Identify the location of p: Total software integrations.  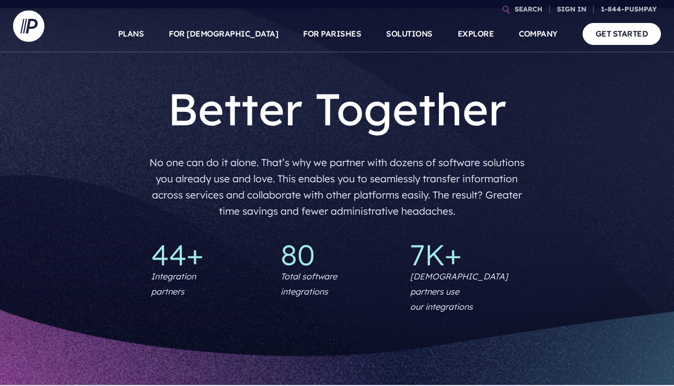
(309, 284).